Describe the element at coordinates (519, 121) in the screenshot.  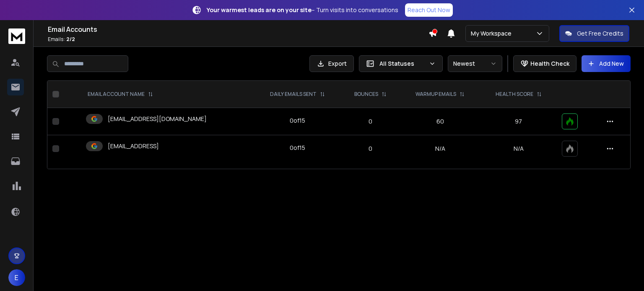
I see `td: 97` at that location.